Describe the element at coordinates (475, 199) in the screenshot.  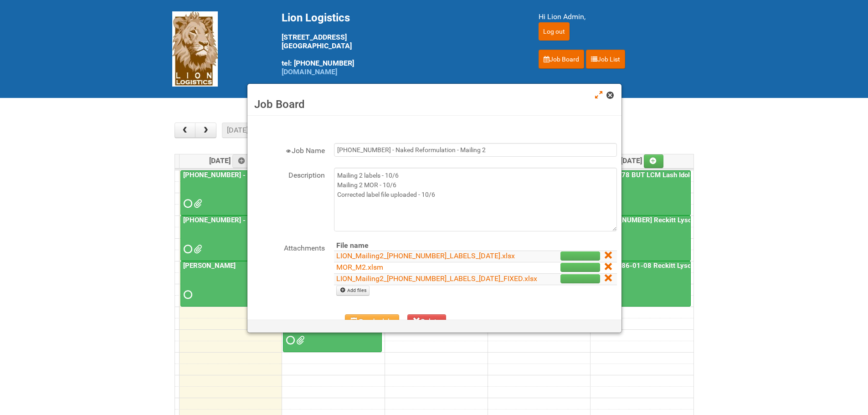
I see `textarea: Mailing 2 labels - 10/6 Mailing 2 MOR - 10/6 Corrected label file uploaded - 10/6` at that location.